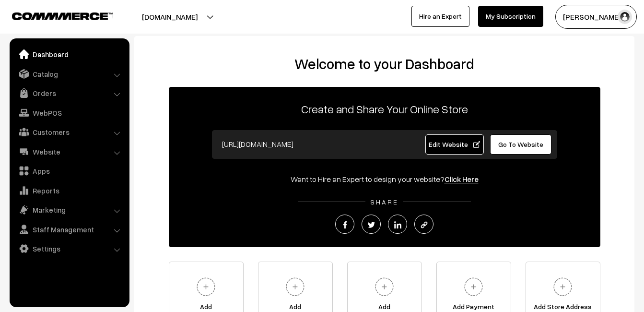 Image resolution: width=644 pixels, height=312 pixels. What do you see at coordinates (454, 144) in the screenshot?
I see `span: Edit Website` at bounding box center [454, 144].